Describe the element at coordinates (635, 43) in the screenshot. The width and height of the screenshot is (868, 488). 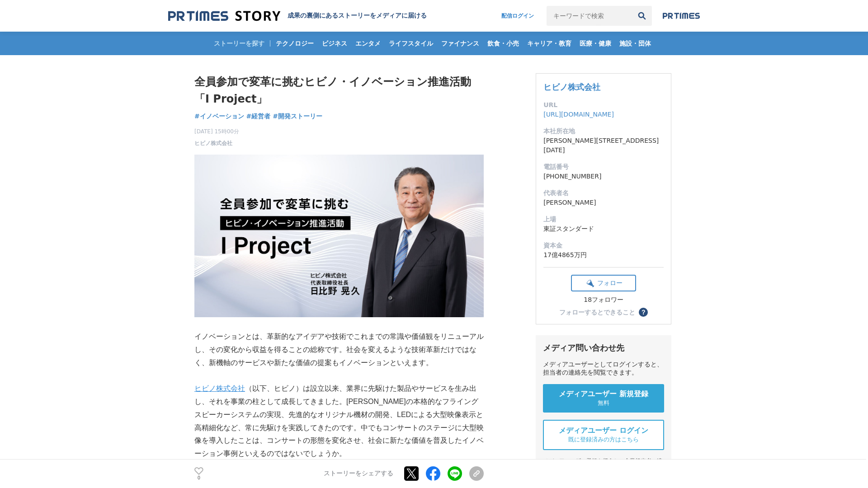
I see `a: 施設・団体` at that location.